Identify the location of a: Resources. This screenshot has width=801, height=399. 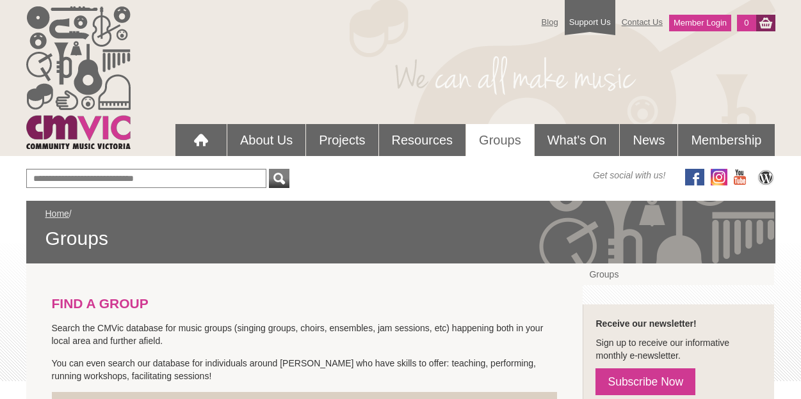
(422, 140).